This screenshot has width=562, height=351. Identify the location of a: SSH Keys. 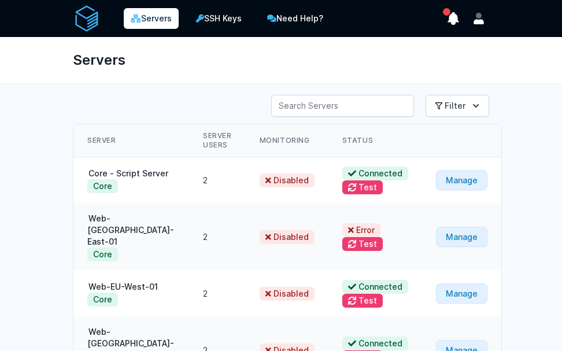
(219, 19).